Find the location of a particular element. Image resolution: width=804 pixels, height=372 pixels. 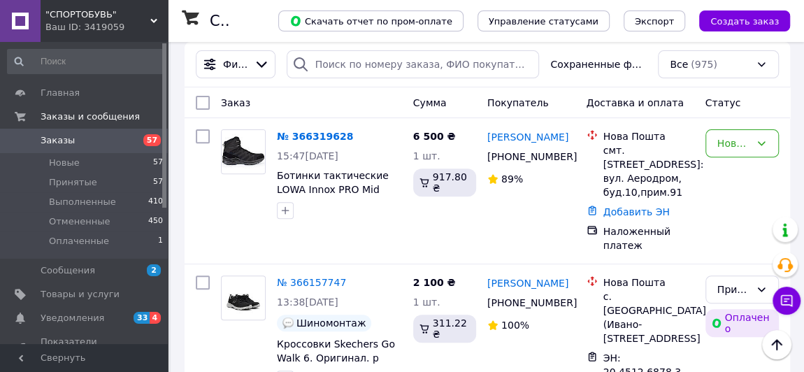

span: (975) is located at coordinates (704, 64).